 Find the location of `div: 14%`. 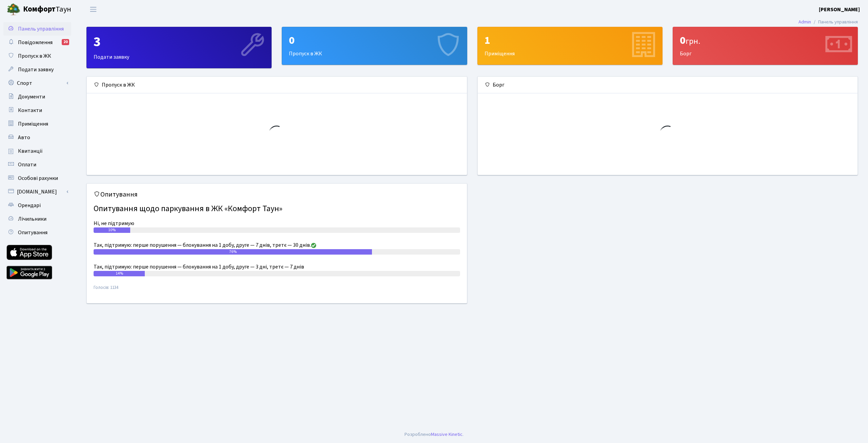

div: 14% is located at coordinates (119, 274).